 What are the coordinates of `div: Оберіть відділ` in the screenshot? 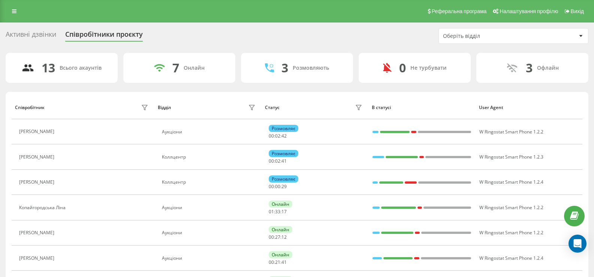 It's located at (487, 36).